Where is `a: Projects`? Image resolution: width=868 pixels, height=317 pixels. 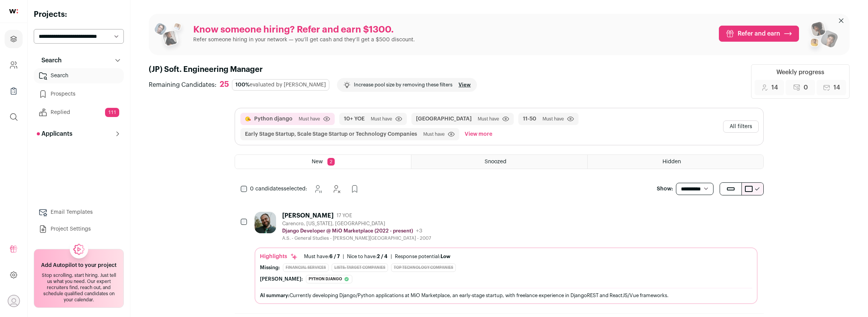 a: Projects is located at coordinates (14, 40).